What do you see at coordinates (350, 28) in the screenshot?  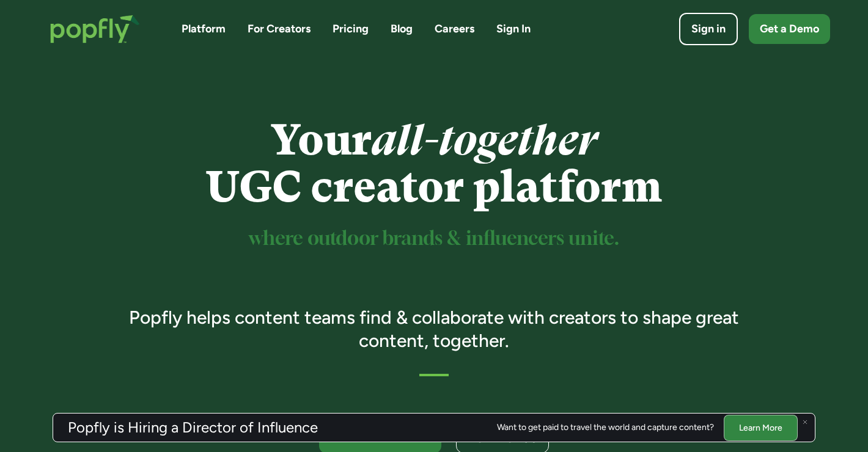 I see `a: Pricing` at bounding box center [350, 28].